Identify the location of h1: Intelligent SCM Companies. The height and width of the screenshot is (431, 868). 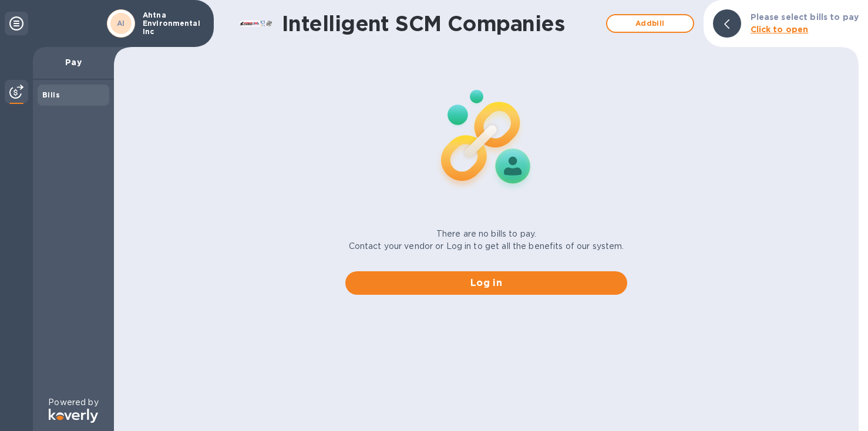
(441, 23).